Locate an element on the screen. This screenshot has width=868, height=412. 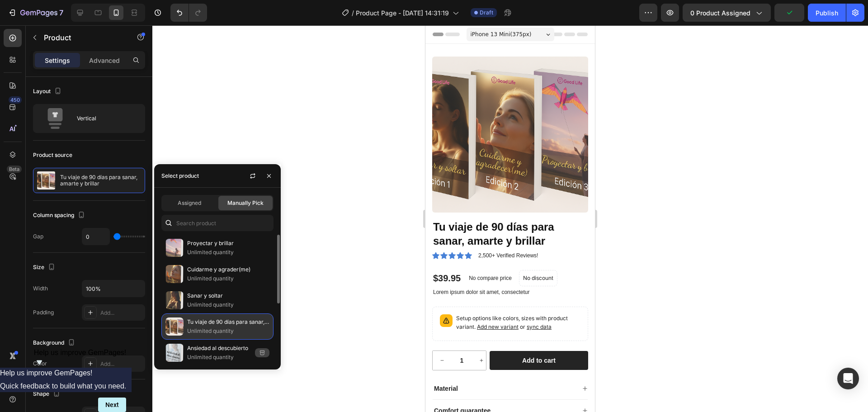
div: Width is located at coordinates (40, 288).